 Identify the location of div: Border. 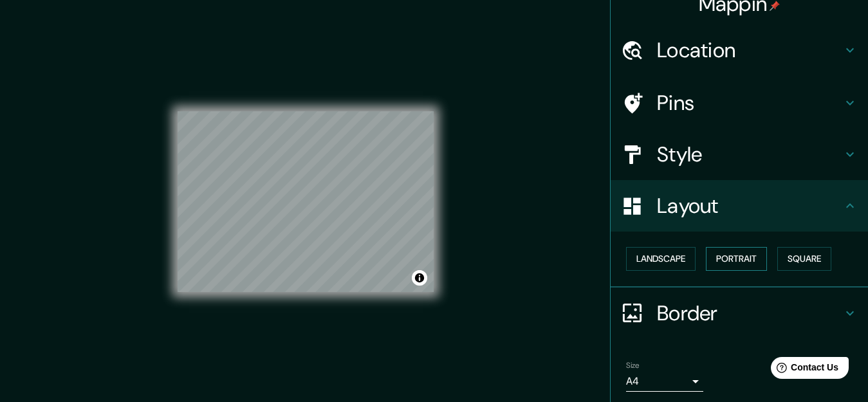
(739, 313).